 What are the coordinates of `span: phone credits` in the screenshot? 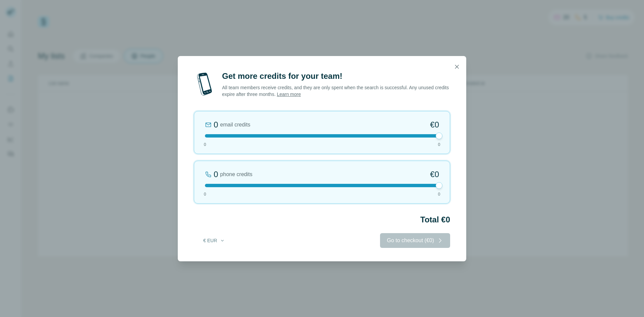 It's located at (236, 174).